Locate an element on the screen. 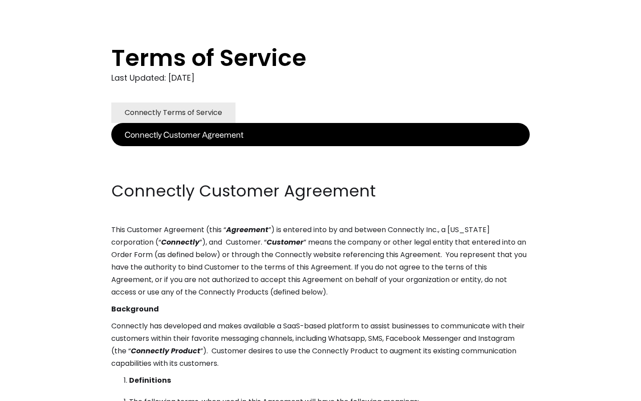  div: Connectly Customer Agreement is located at coordinates (184, 134).